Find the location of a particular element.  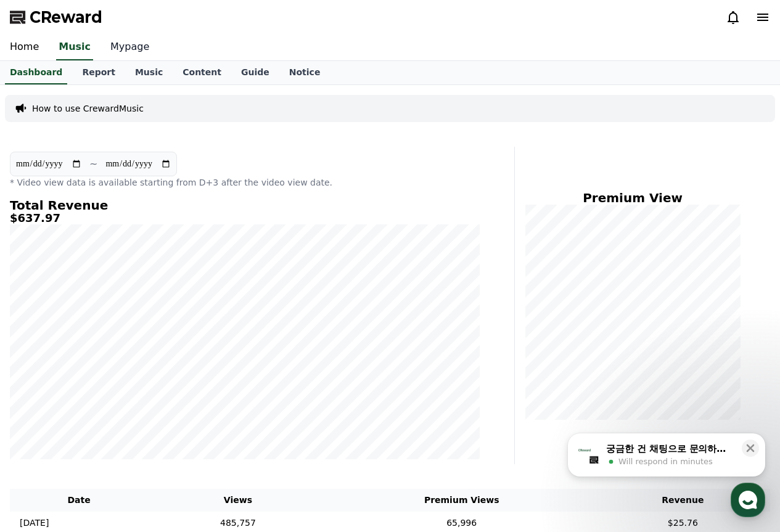

th: Revenue is located at coordinates (683, 500).